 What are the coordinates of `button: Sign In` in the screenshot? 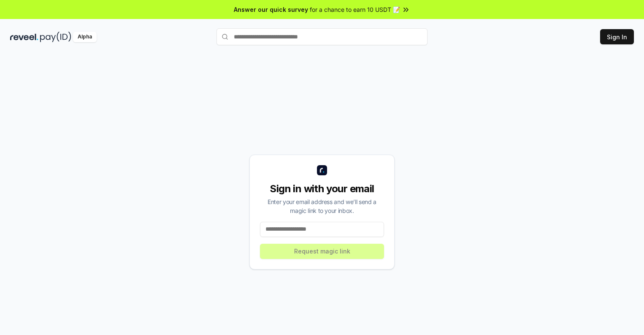 It's located at (618, 37).